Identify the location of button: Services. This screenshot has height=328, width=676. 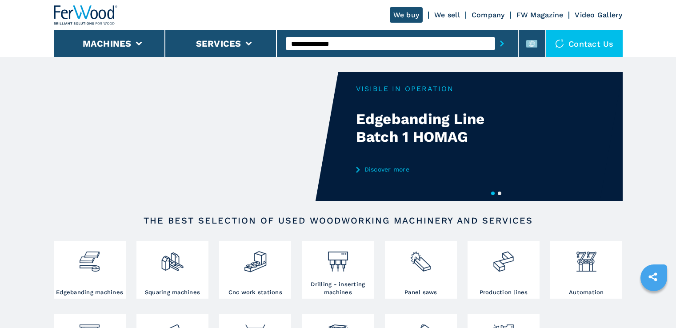
(219, 44).